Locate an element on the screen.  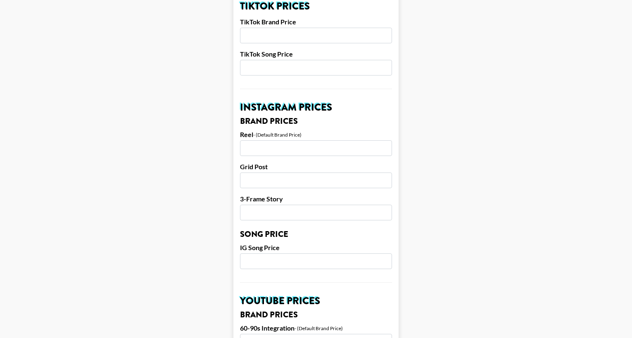
label: TikTok Brand Price is located at coordinates (316, 22).